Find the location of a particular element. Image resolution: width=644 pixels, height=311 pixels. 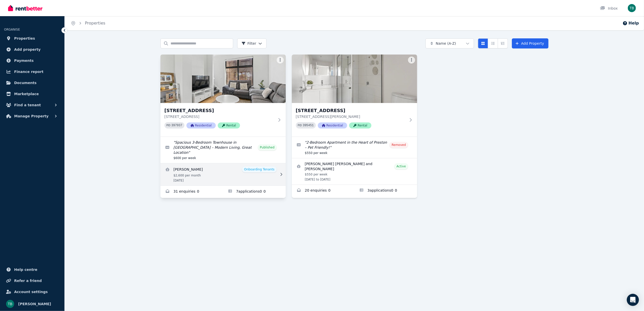

code: 397937 is located at coordinates (176, 125).